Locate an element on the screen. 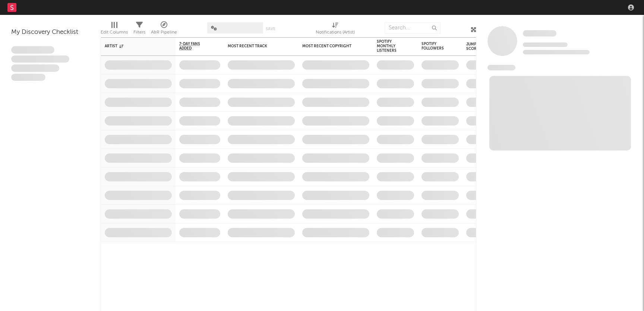 The height and width of the screenshot is (311, 644). span: Lorem ipsum dolor is located at coordinates (32, 50).